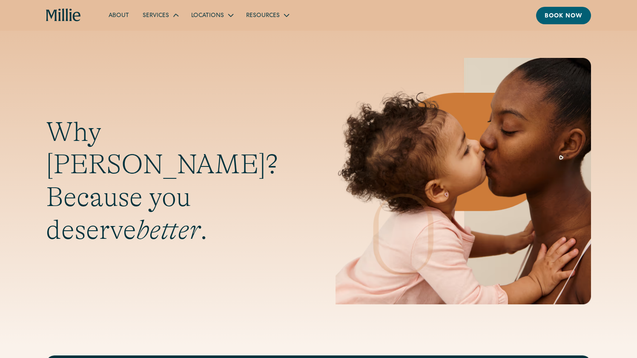 The width and height of the screenshot is (637, 358). I want to click on div: Book now, so click(563, 16).